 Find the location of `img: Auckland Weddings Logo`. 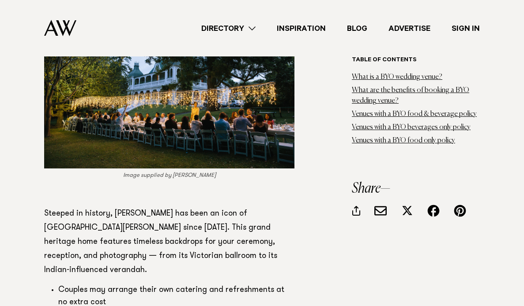

img: Auckland Weddings Logo is located at coordinates (60, 28).